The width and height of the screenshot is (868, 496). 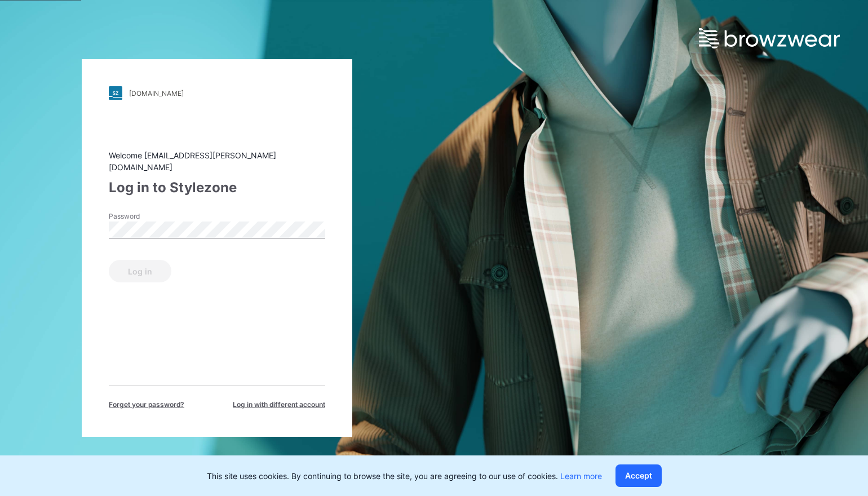 What do you see at coordinates (581, 476) in the screenshot?
I see `a: Learn more` at bounding box center [581, 476].